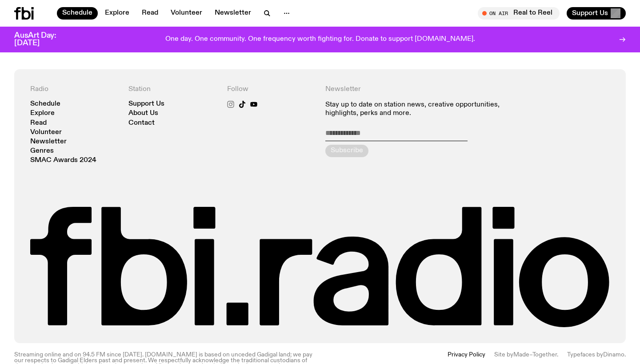  What do you see at coordinates (613, 355) in the screenshot?
I see `a: Dinamo` at bounding box center [613, 355].